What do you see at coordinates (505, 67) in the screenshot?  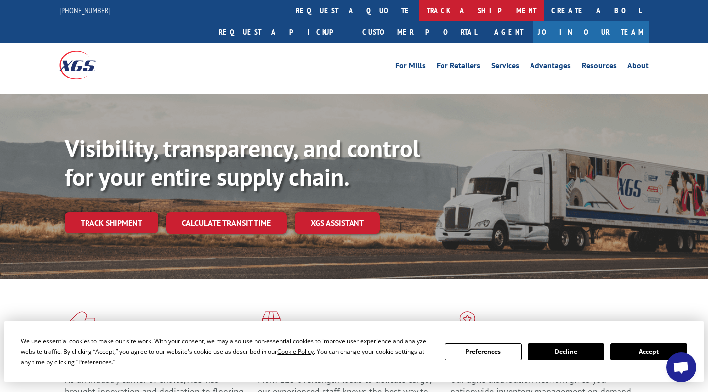 I see `a: Services` at bounding box center [505, 67].